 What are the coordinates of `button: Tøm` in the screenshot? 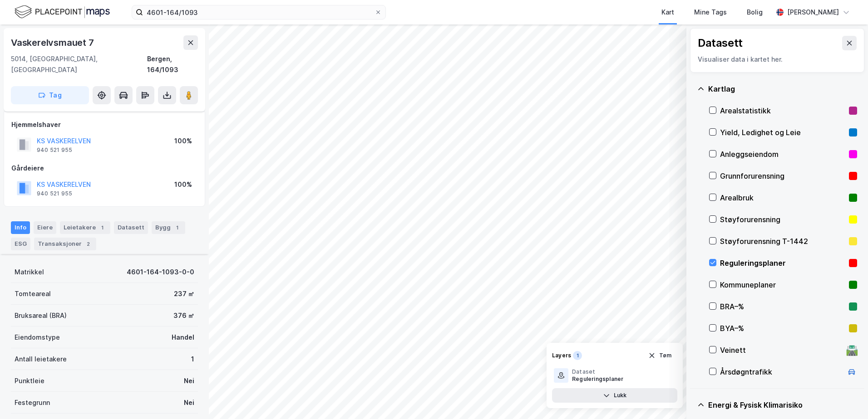 It's located at (660, 356).